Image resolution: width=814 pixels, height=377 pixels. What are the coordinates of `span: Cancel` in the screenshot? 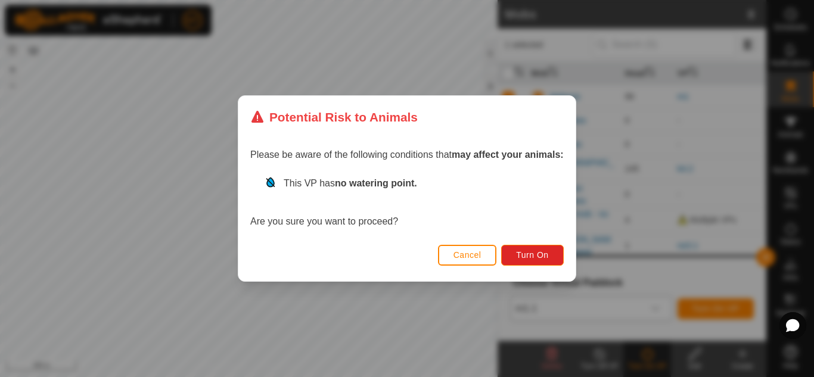 It's located at (467, 255).